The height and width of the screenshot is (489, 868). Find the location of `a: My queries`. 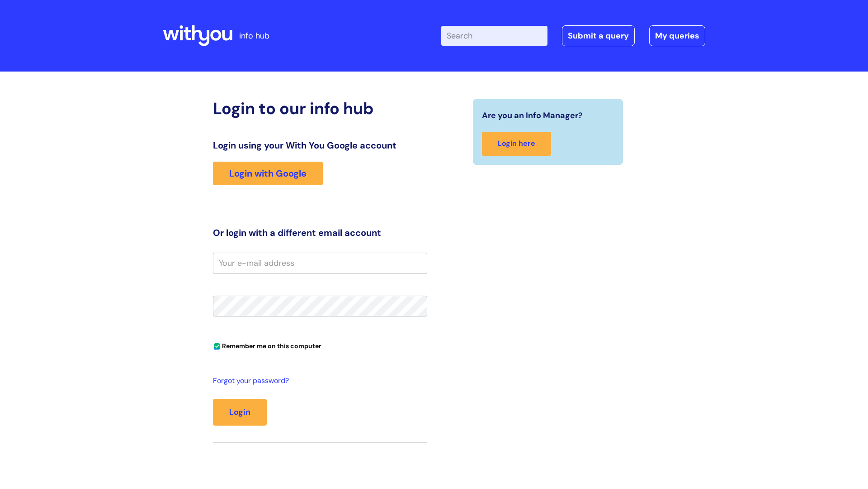

a: My queries is located at coordinates (677, 36).